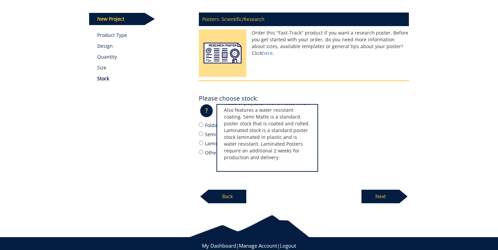 The width and height of the screenshot is (498, 250). I want to click on p: Posters: Scientific/Research, so click(304, 19).